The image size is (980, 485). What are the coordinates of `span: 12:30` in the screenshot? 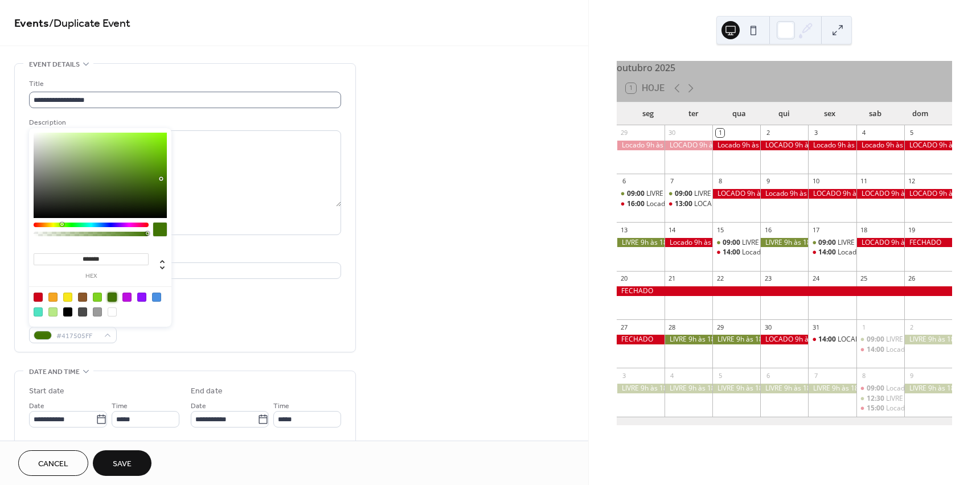 It's located at (876, 398).